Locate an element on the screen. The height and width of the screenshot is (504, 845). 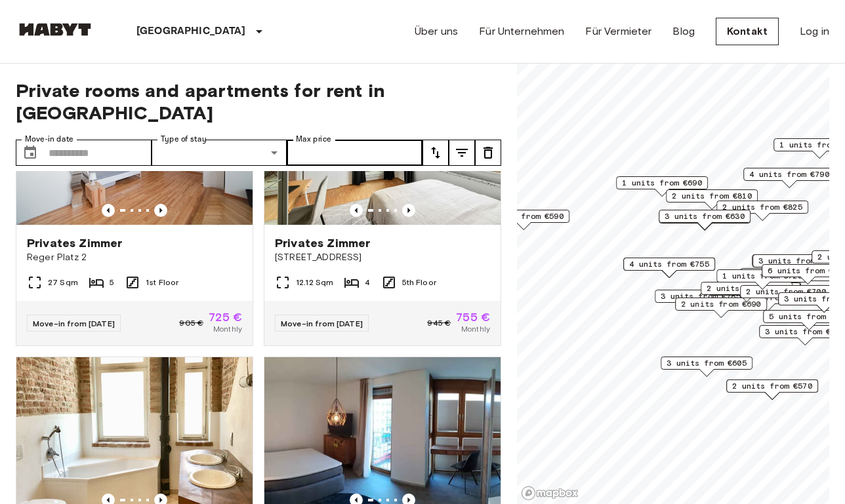
span: 3 units from €625 is located at coordinates (805, 332).